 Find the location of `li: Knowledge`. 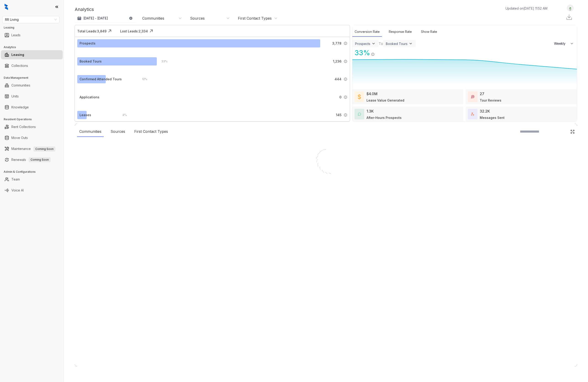

li: Knowledge is located at coordinates (32, 107).